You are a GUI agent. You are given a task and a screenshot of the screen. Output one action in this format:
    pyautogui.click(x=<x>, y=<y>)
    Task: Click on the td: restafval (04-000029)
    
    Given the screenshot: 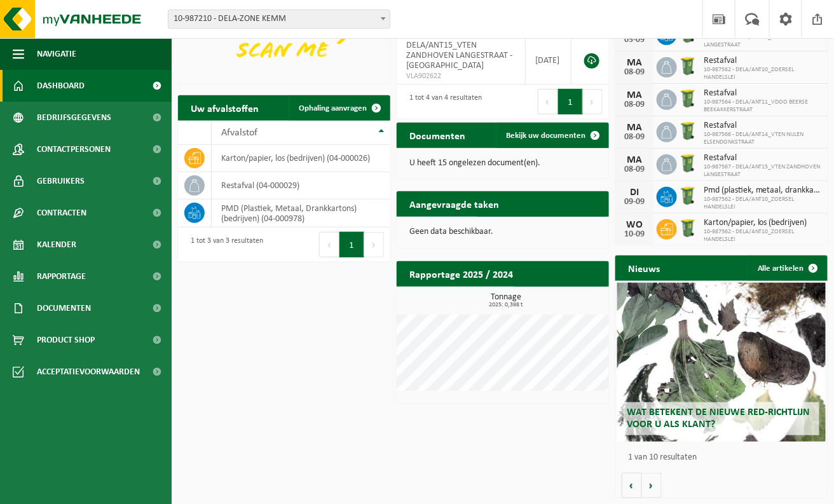 What is the action you would take?
    pyautogui.click(x=301, y=185)
    